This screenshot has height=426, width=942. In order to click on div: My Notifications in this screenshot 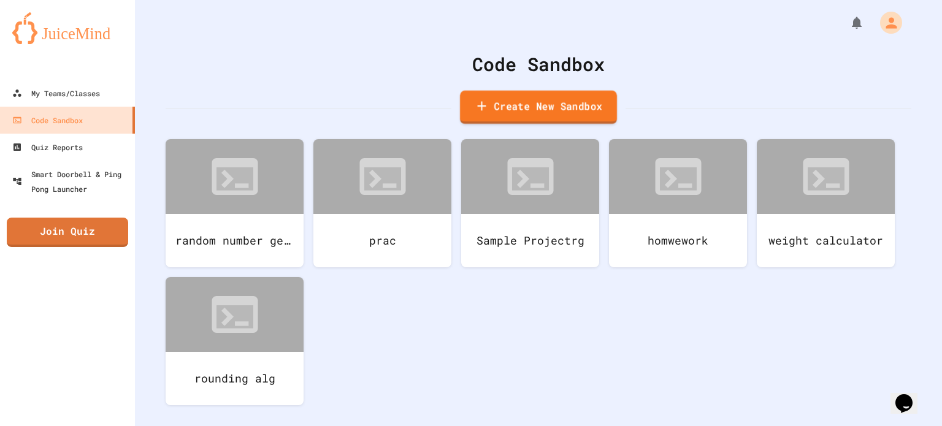, I will do `click(847, 23)`.